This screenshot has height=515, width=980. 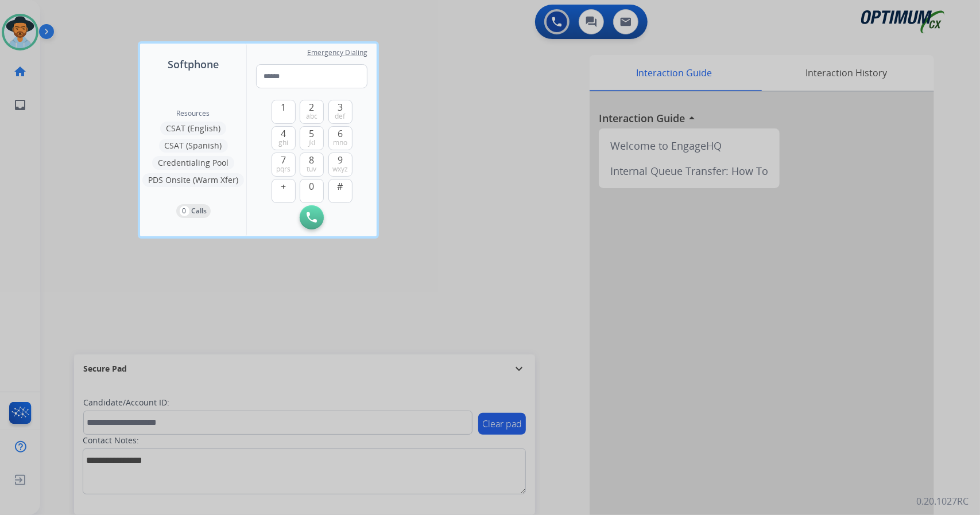 What do you see at coordinates (312, 112) in the screenshot?
I see `button: 2abc` at bounding box center [312, 112].